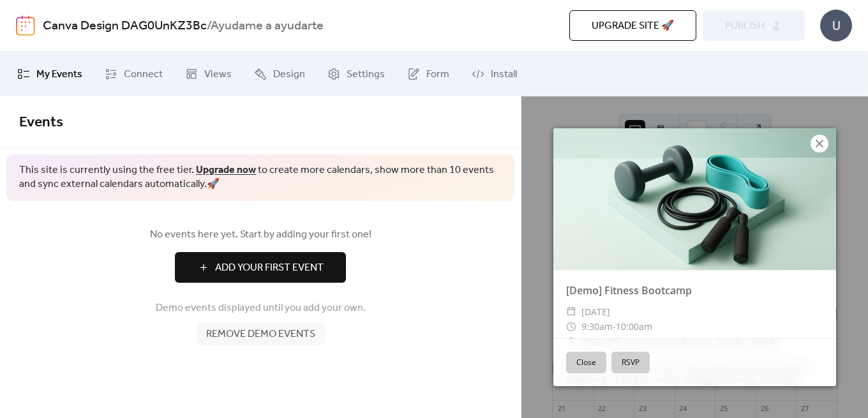 The height and width of the screenshot is (418, 868). Describe the element at coordinates (261, 335) in the screenshot. I see `span: Remove demo events` at that location.